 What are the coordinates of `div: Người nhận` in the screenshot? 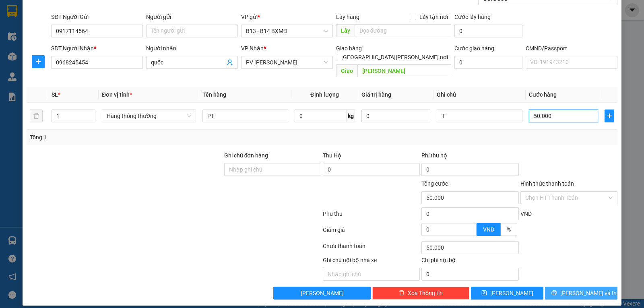 It's located at (192, 48).